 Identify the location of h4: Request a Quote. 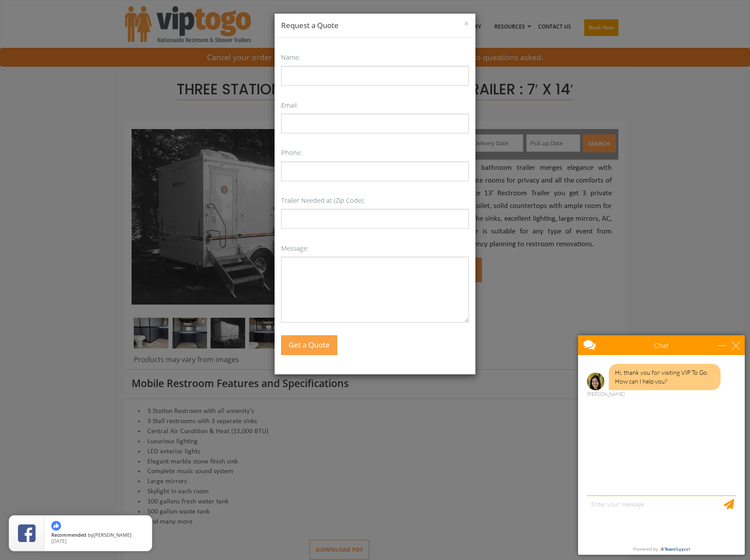
(375, 26).